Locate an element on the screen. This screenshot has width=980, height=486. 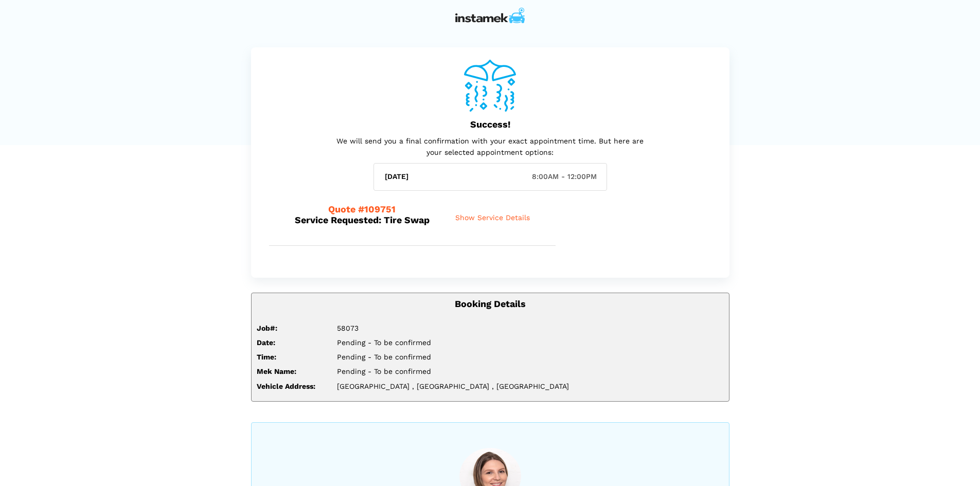
strong: Mek Name: is located at coordinates (277, 371).